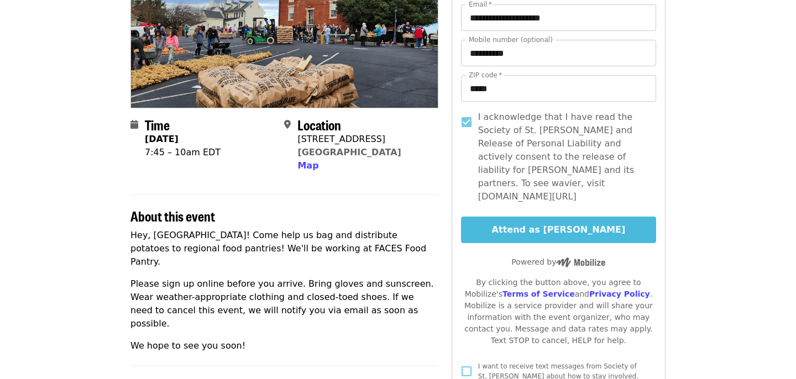 Image resolution: width=796 pixels, height=379 pixels. Describe the element at coordinates (558, 262) in the screenshot. I see `span: Powered by` at that location.